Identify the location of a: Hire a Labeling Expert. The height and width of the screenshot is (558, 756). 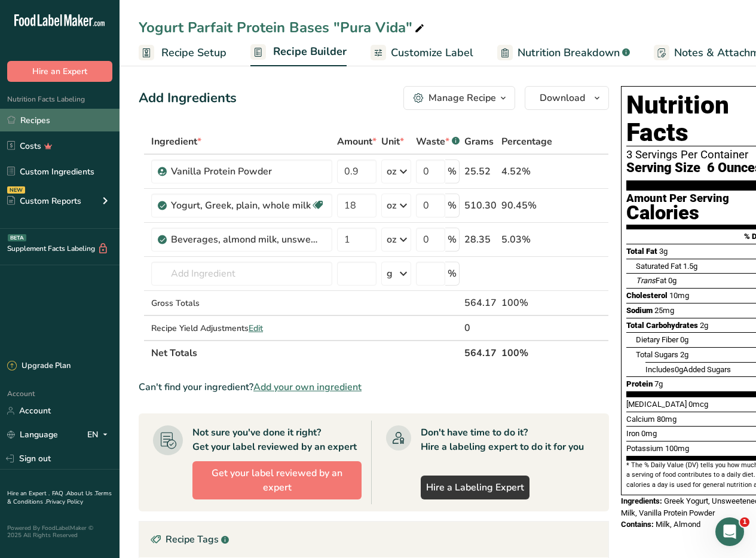
(476, 488).